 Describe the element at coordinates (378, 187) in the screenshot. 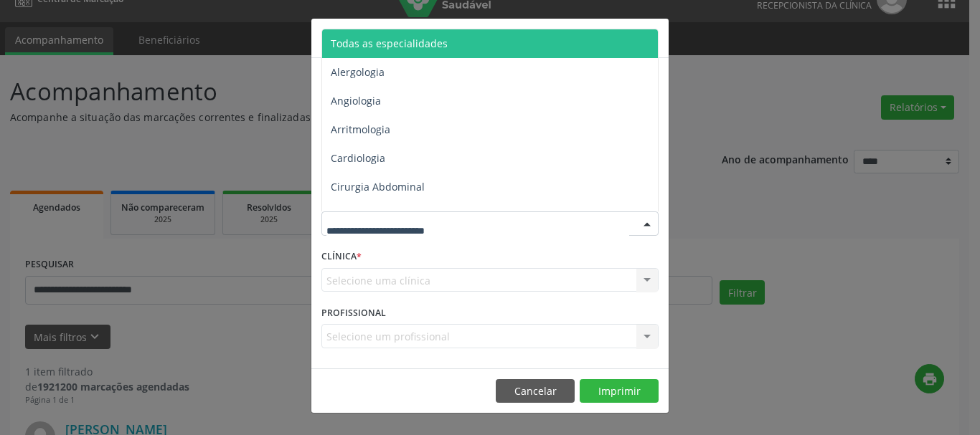

I see `span: Cirurgia Abdominal` at that location.